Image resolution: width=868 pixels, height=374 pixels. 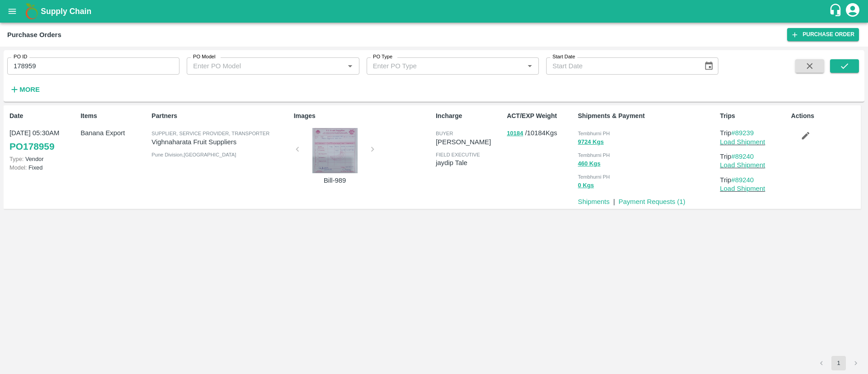 What do you see at coordinates (221, 116) in the screenshot?
I see `p: Partners` at bounding box center [221, 116].